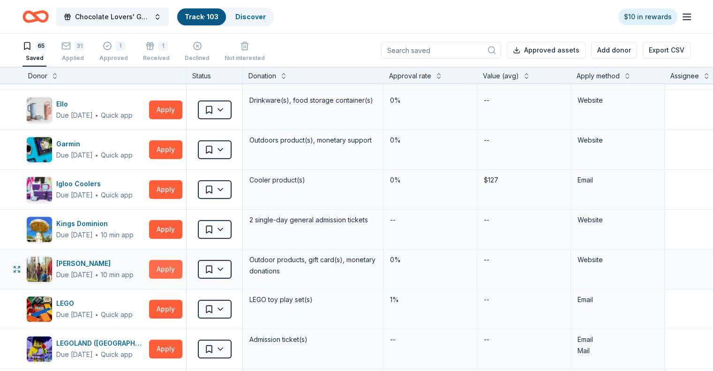 The width and height of the screenshot is (713, 371). I want to click on div: Kings Dominion, so click(95, 224).